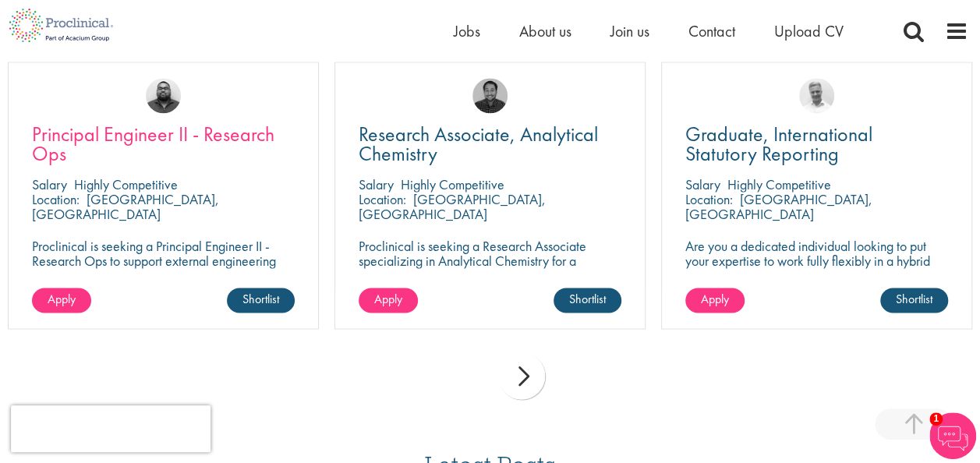  Describe the element at coordinates (816, 95) in the screenshot. I see `a: Joshua Bye` at that location.